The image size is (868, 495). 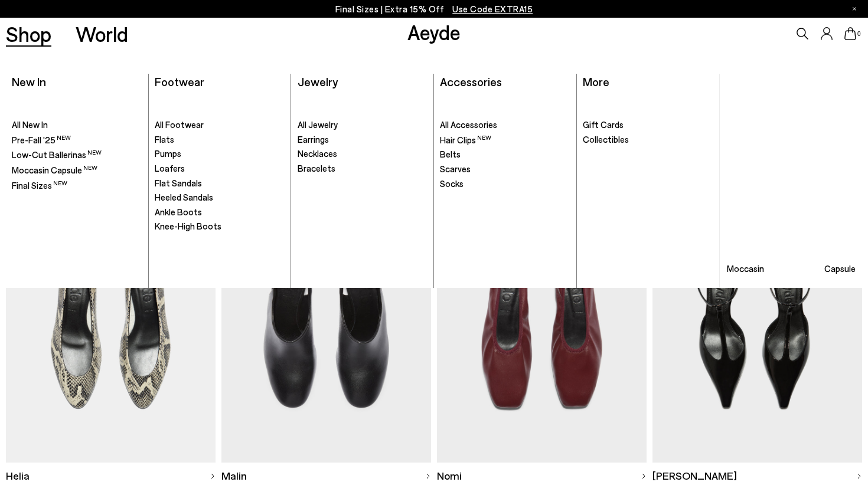 What do you see at coordinates (102, 34) in the screenshot?
I see `a: World` at bounding box center [102, 34].